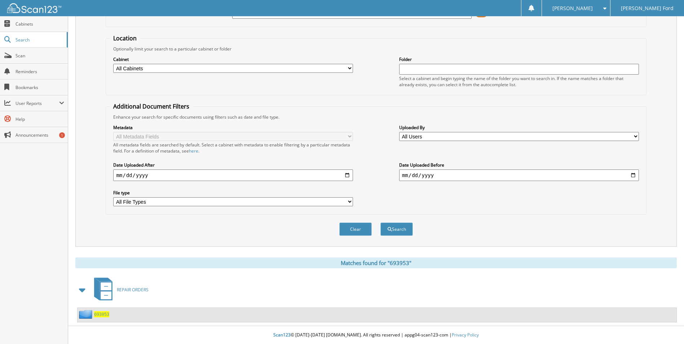  Describe the element at coordinates (233, 59) in the screenshot. I see `label: Cabinet` at that location.